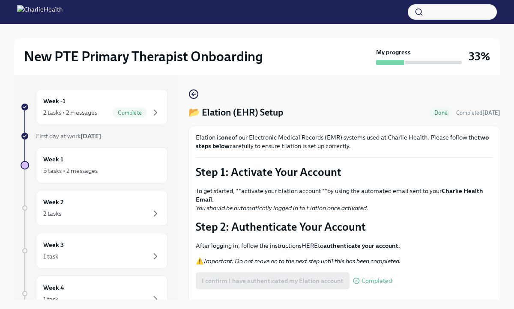 The image size is (514, 309). What do you see at coordinates (52, 214) in the screenshot?
I see `div: 2 tasks` at bounding box center [52, 214].